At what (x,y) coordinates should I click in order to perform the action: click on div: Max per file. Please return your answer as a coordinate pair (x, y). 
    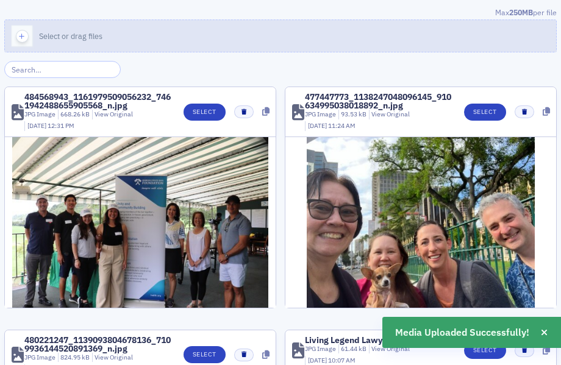
    Looking at the image, I should click on (281, 13).